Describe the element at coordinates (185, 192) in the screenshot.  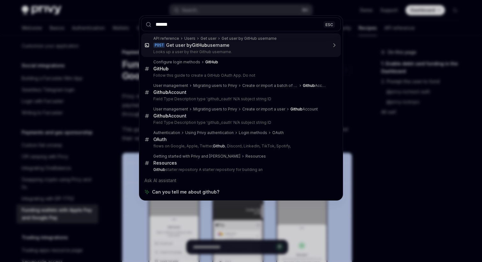
I see `span: Can you tell me about github?` at that location.